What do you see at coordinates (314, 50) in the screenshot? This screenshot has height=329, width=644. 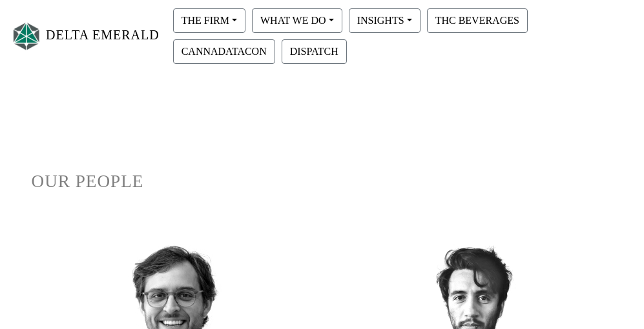 I see `a: DISPATCH` at bounding box center [314, 50].